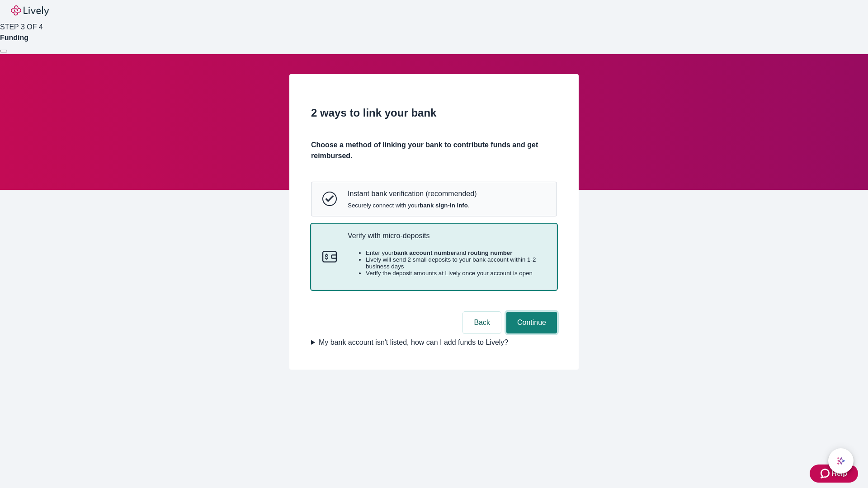 The width and height of the screenshot is (868, 488). Describe the element at coordinates (412, 205) in the screenshot. I see `span: Securely connect with your .` at that location.